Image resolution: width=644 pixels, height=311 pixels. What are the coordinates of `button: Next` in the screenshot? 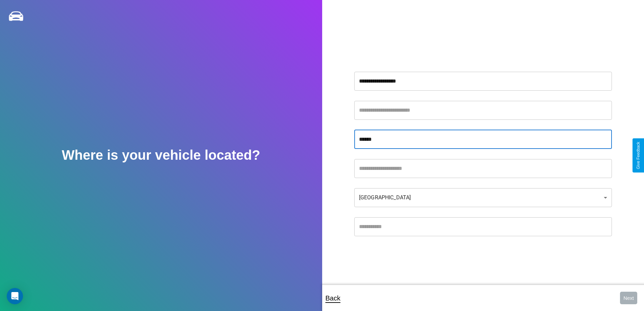 It's located at (628, 298).